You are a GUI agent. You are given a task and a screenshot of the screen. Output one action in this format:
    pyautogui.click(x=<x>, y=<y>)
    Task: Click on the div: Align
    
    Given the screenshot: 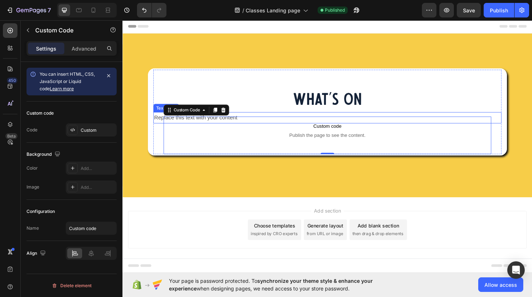 What is the action you would take?
    pyautogui.click(x=37, y=253)
    